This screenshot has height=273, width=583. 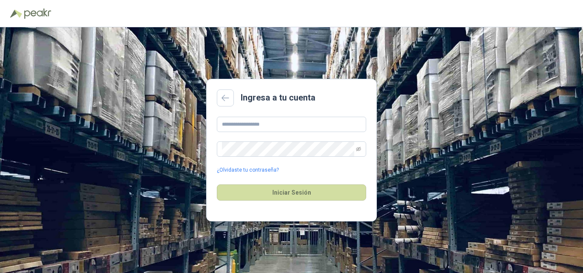 I want to click on h2: Ingresa a tu cuenta, so click(x=278, y=98).